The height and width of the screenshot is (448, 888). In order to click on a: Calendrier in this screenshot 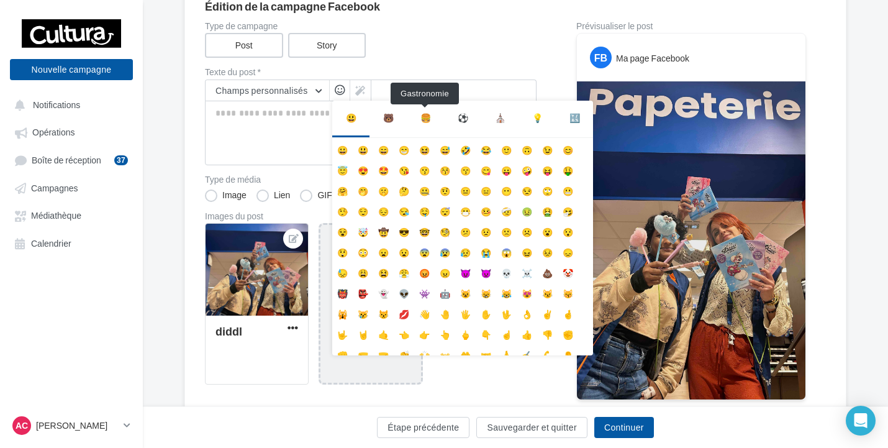, I will do `click(71, 243)`.